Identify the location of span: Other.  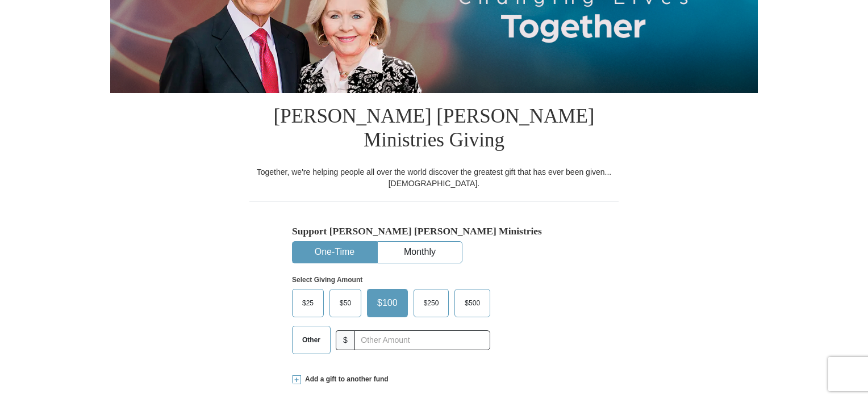
(311, 340).